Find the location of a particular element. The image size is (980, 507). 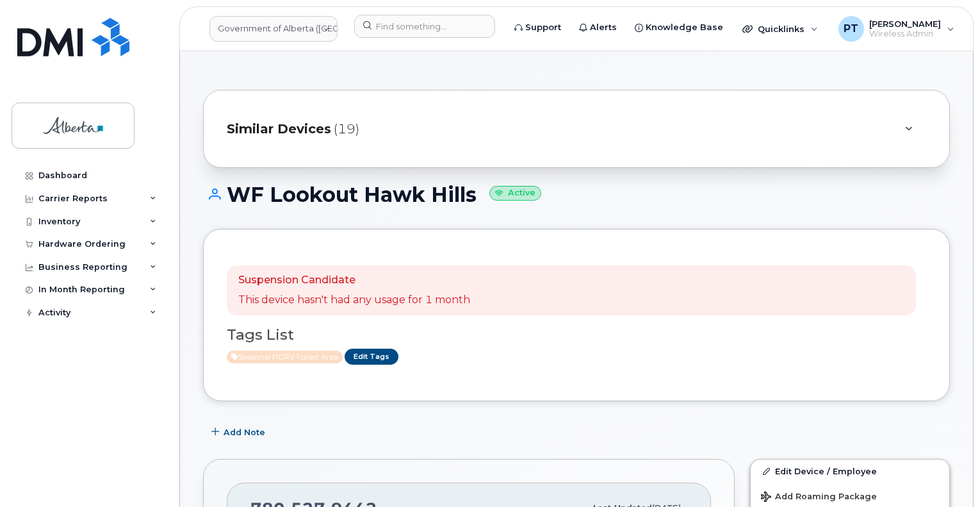

span: Add Note is located at coordinates (244, 432).